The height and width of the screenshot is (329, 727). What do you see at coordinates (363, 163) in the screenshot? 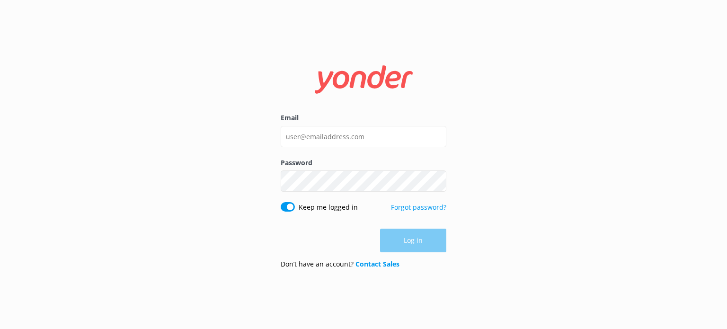
I see `label: Password` at bounding box center [363, 163].